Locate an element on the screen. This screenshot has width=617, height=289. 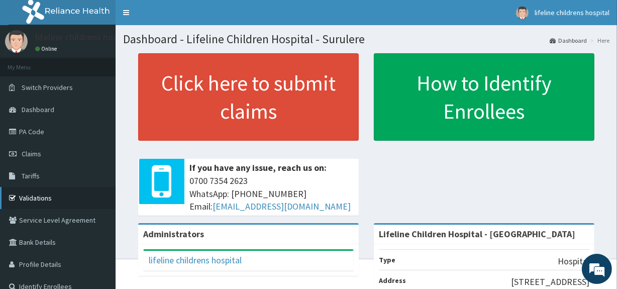
span: Switch Providers is located at coordinates (47, 87).